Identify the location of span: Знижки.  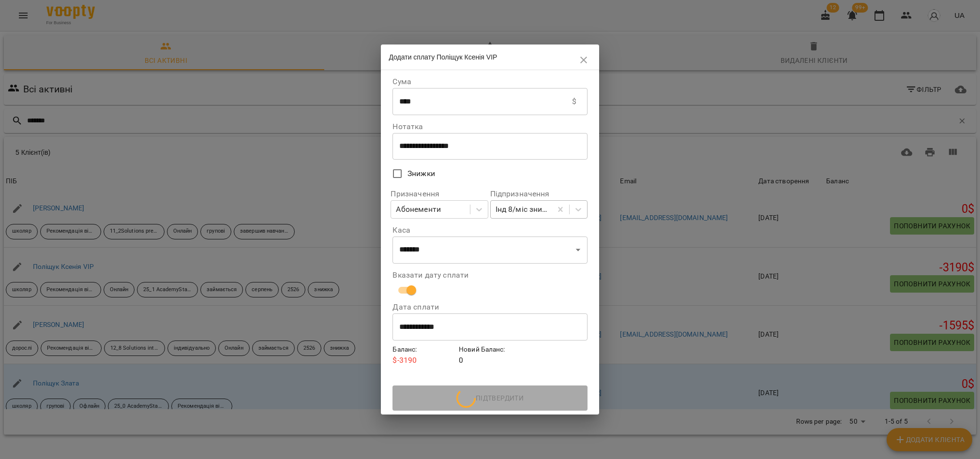
(421, 174).